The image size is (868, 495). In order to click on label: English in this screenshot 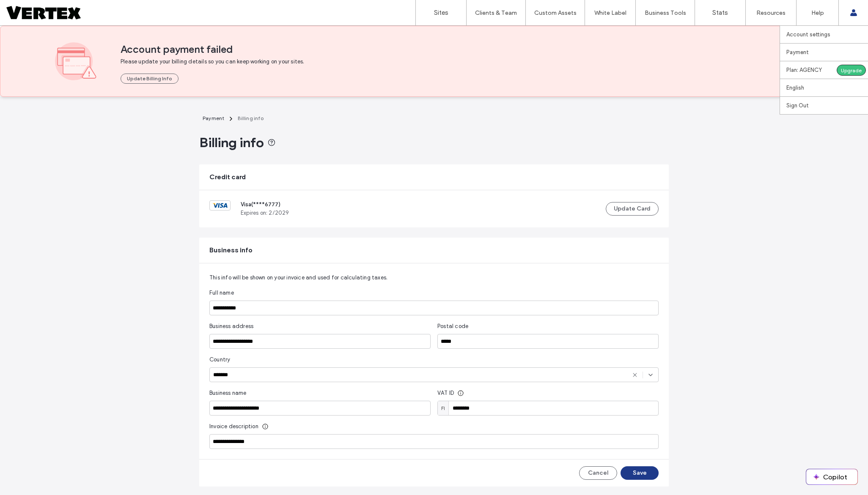, I will do `click(795, 88)`.